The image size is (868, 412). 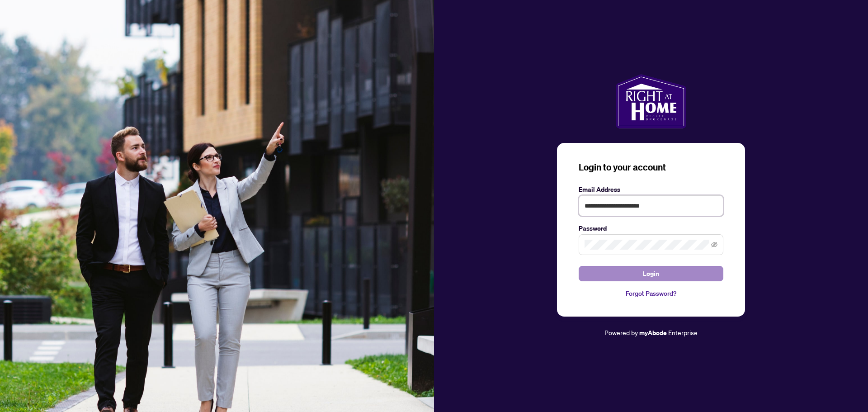 I want to click on h3: Login to your account, so click(x=651, y=167).